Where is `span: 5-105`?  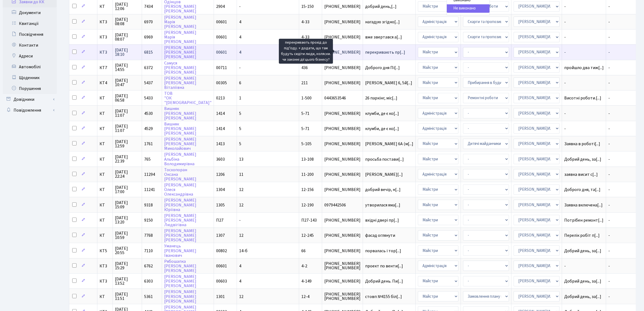 span: 5-105 is located at coordinates (307, 144).